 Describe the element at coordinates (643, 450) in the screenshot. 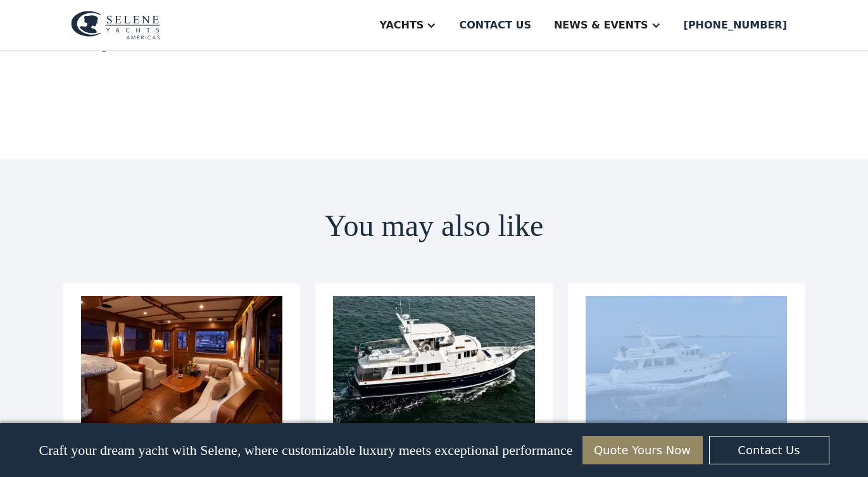

I see `a: Quote Yours Now` at that location.